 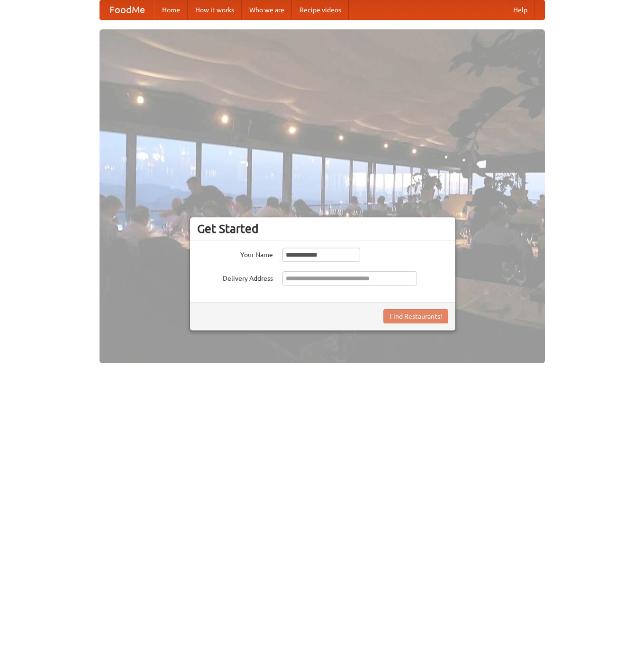 I want to click on a: How it works, so click(x=214, y=10).